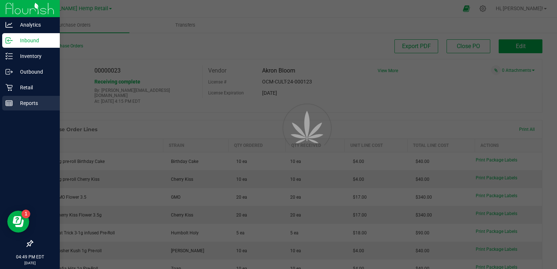  Describe the element at coordinates (35, 87) in the screenshot. I see `p: Retail` at that location.